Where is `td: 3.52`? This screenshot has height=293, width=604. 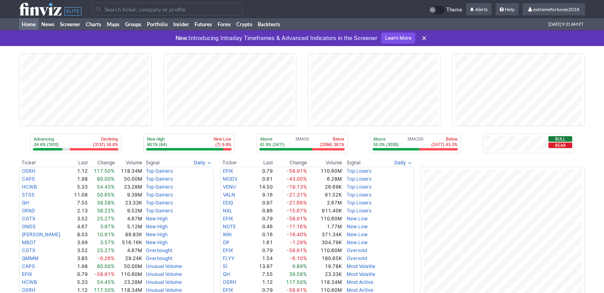 td: 3.52 is located at coordinates (79, 219).